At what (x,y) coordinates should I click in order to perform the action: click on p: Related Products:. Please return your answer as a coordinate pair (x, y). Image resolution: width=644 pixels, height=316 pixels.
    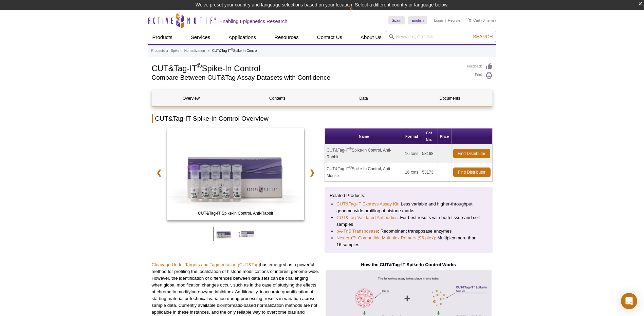
    Looking at the image, I should click on (408, 196).